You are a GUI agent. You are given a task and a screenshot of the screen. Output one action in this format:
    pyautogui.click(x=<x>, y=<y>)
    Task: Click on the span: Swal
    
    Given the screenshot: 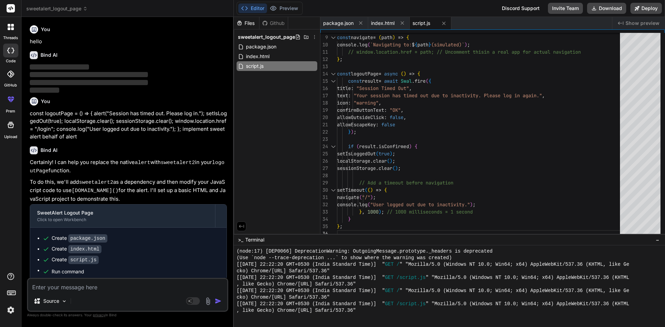 What is the action you would take?
    pyautogui.click(x=406, y=81)
    